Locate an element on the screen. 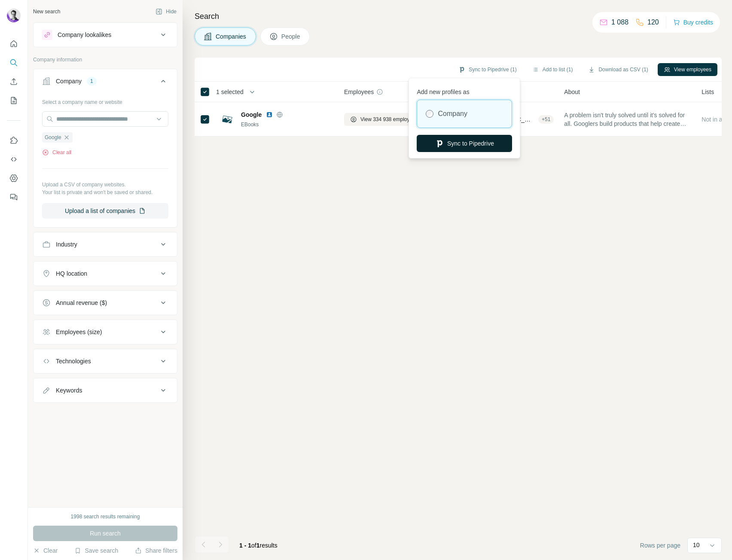 The image size is (732, 560). button: Industry is located at coordinates (105, 244).